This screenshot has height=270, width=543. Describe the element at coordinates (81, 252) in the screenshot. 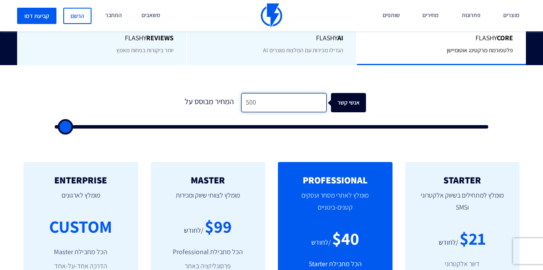

I see `li: הכל מחבילת Master` at that location.